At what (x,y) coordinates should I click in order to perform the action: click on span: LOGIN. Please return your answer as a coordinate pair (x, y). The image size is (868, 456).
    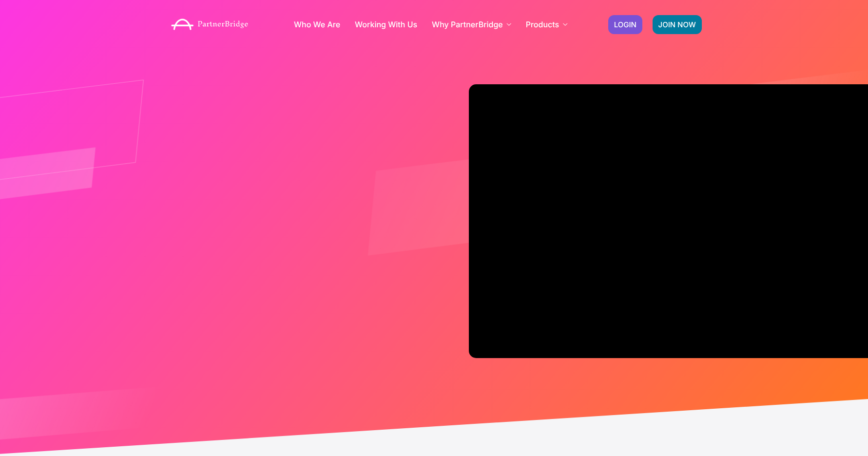
    Looking at the image, I should click on (626, 24).